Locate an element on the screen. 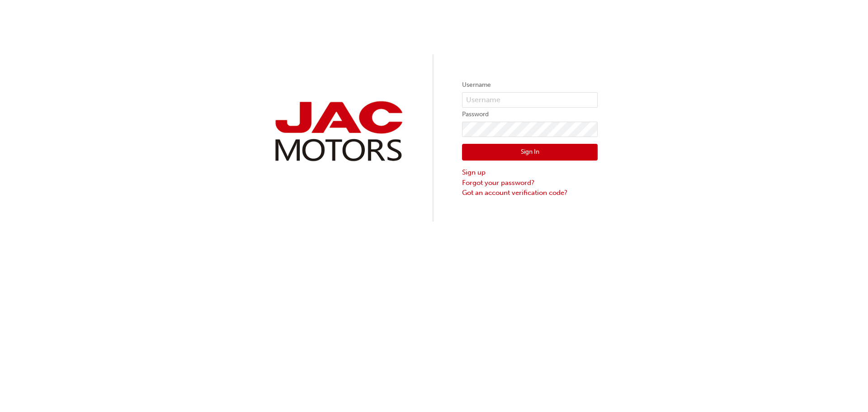  img: jac-portal is located at coordinates (338, 131).